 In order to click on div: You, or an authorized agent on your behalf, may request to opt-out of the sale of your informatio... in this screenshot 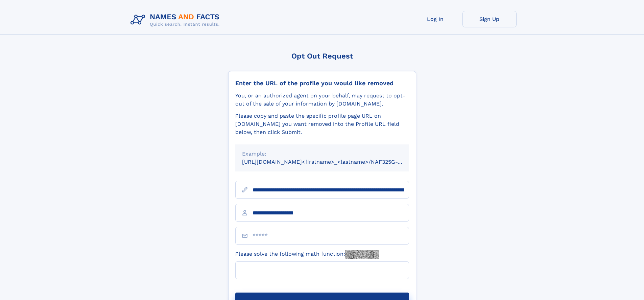, I will do `click(322, 100)`.